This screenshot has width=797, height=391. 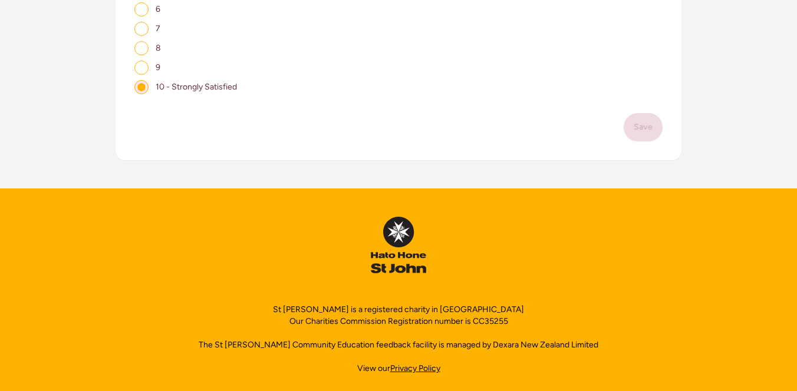 What do you see at coordinates (141, 68) in the screenshot?
I see `input: 9` at bounding box center [141, 68].